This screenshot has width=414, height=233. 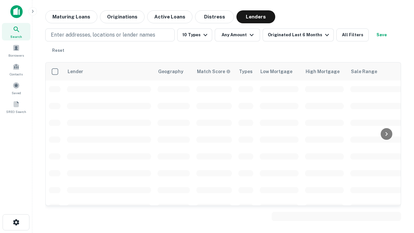 I want to click on th: Capitalize uses an advanced AI algorithm to match your search with the best lender. The match sco..., so click(x=214, y=72).